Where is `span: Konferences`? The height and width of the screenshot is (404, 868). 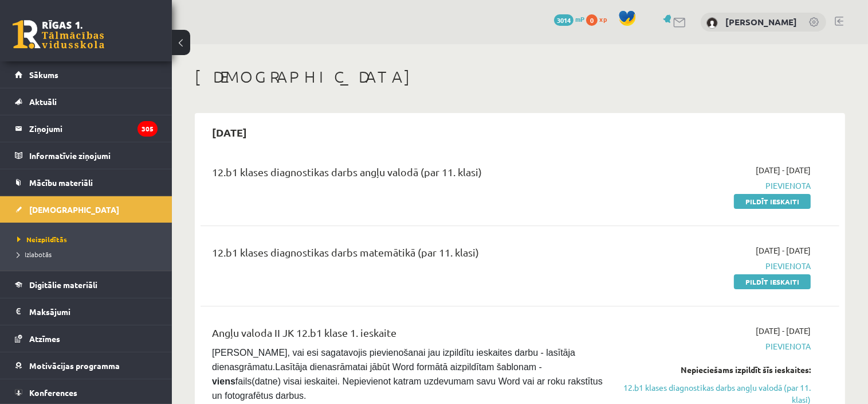
span: Konferences is located at coordinates (53, 392).